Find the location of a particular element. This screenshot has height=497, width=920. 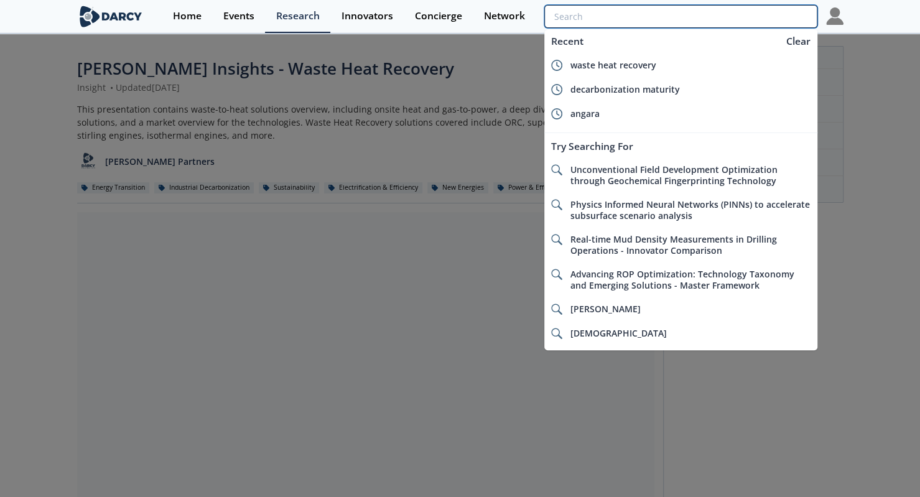

div: Events is located at coordinates (239, 16).